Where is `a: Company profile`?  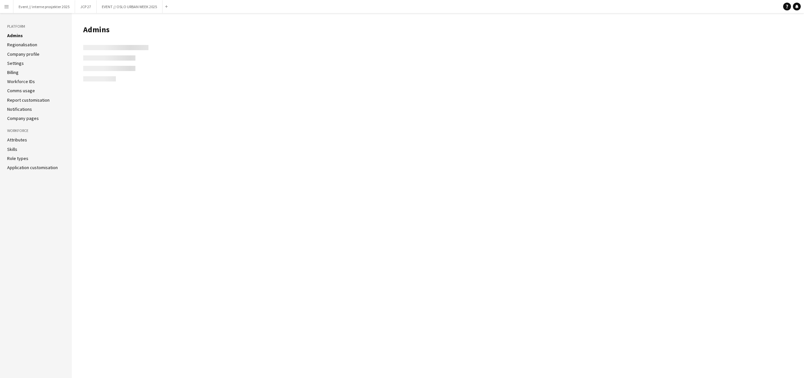 a: Company profile is located at coordinates (23, 54).